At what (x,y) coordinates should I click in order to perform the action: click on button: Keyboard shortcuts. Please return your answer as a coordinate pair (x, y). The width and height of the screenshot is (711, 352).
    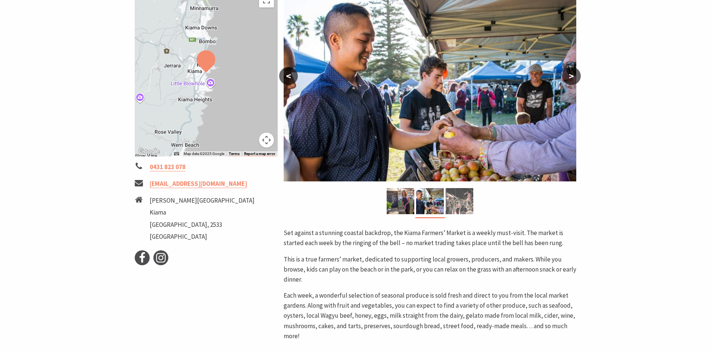
    Looking at the image, I should click on (176, 154).